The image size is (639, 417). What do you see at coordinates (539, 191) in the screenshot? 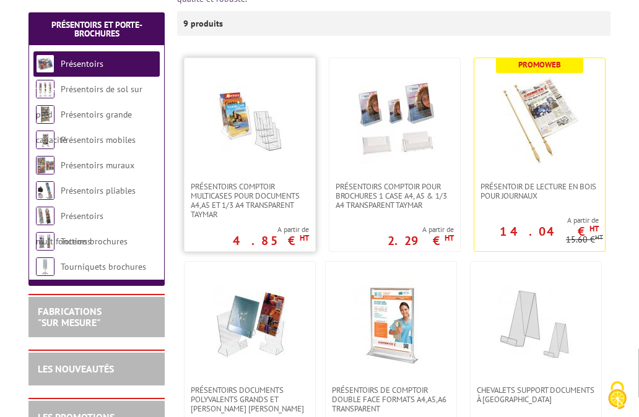
I see `a: Présentoir de lecture en bois pour journaux` at bounding box center [539, 191].